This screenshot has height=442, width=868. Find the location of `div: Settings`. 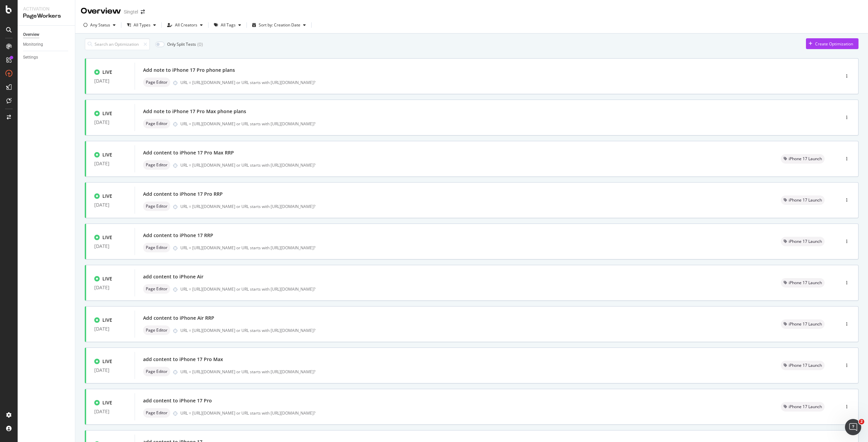

div: Settings is located at coordinates (30, 57).